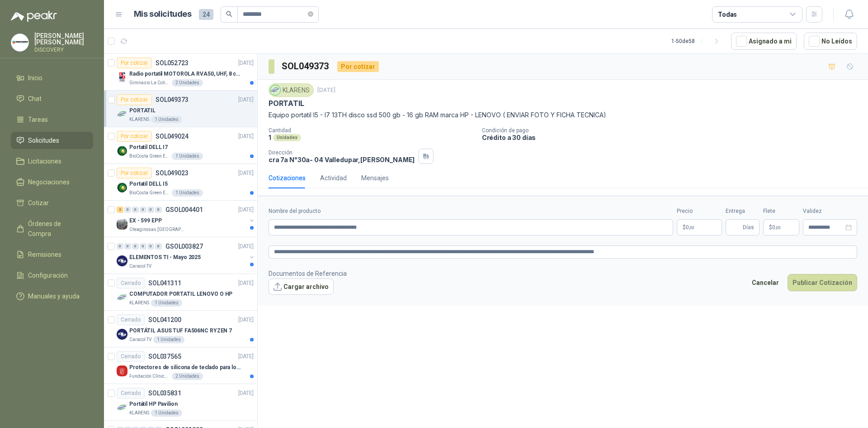 This screenshot has height=428, width=868. Describe the element at coordinates (172, 136) in the screenshot. I see `p: SOL049024` at that location.